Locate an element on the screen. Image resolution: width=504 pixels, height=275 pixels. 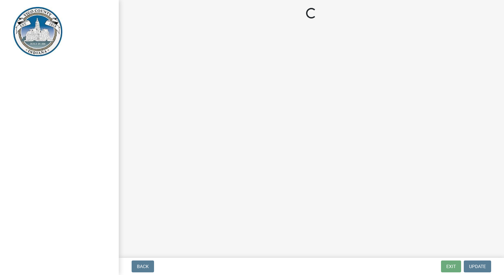
button: Exit is located at coordinates (451, 266).